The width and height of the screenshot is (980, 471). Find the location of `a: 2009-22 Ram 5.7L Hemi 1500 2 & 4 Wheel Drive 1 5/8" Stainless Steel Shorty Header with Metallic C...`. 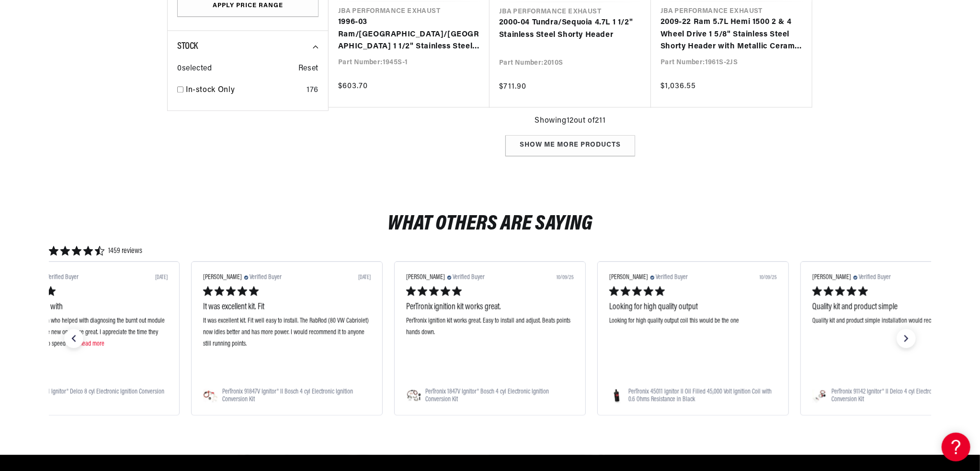

a: 2009-22 Ram 5.7L Hemi 1500 2 & 4 Wheel Drive 1 5/8" Stainless Steel Shorty Header with Metallic C... is located at coordinates (731, 35).